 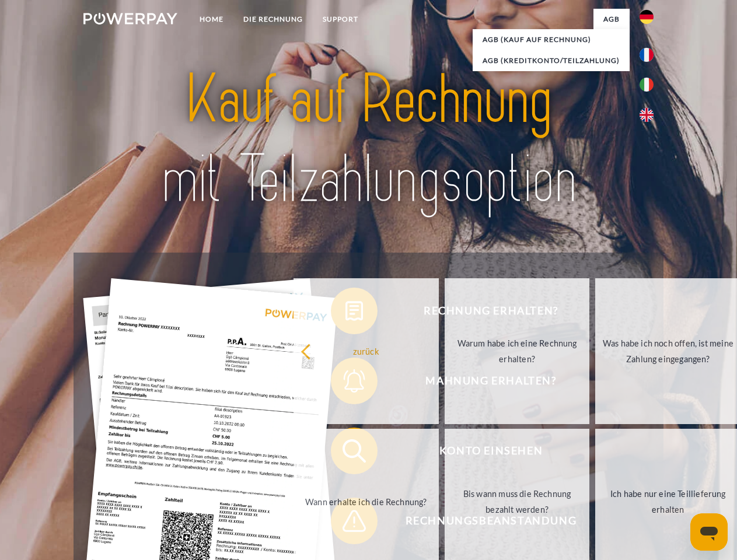 I want to click on img: fr, so click(x=647, y=55).